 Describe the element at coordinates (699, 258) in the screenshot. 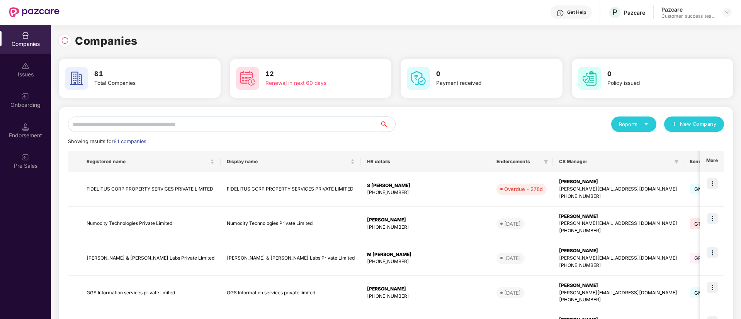

I see `span: GPA` at that location.